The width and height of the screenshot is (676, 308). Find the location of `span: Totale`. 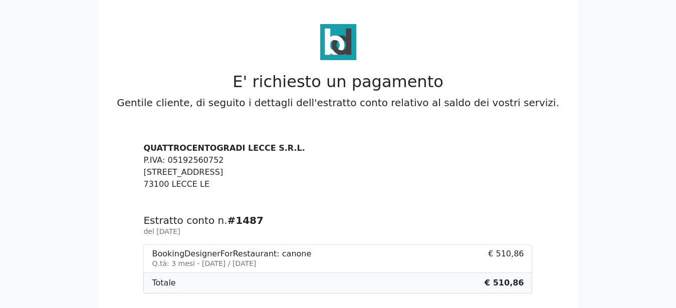

span: Totale is located at coordinates (163, 283).